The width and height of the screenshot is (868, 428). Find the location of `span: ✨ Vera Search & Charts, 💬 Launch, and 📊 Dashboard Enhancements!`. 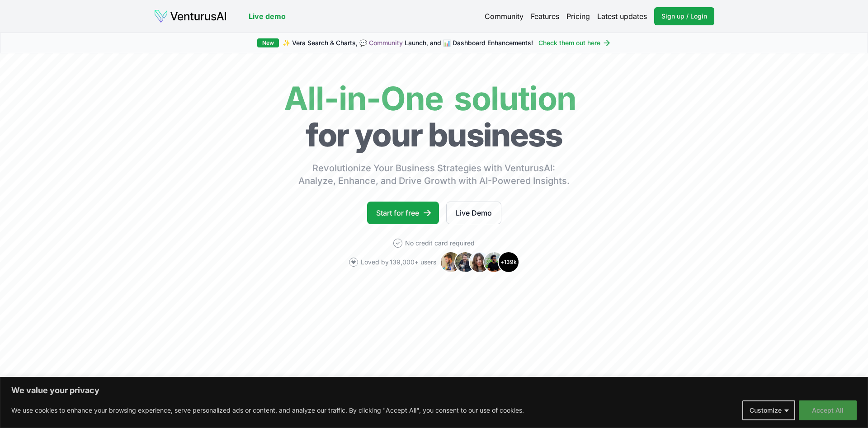

span: ✨ Vera Search & Charts, 💬 Launch, and 📊 Dashboard Enhancements! is located at coordinates (408, 43).